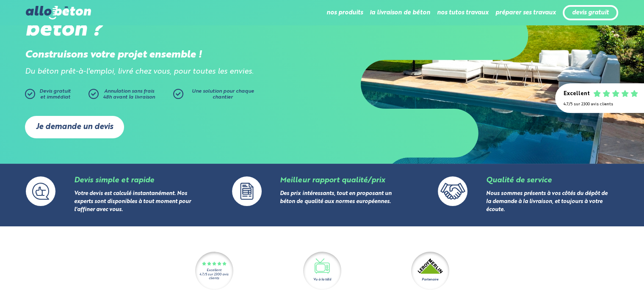 The image size is (644, 294). Describe the element at coordinates (430, 280) in the screenshot. I see `div: Partenaire` at that location.